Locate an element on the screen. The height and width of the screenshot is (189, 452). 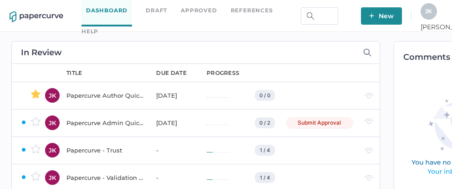
div: help is located at coordinates (90, 31).